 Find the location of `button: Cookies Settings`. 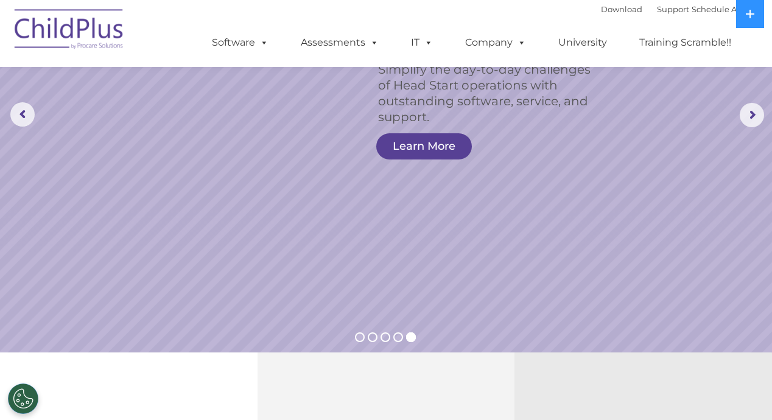

button: Cookies Settings is located at coordinates (23, 399).